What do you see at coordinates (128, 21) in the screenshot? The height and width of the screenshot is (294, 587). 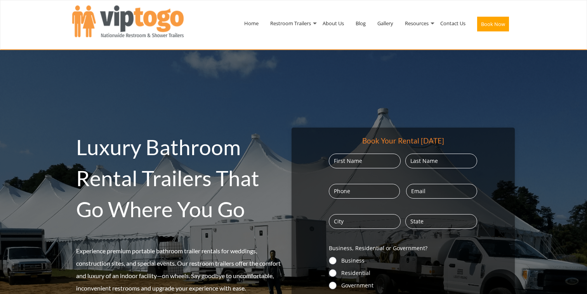 I see `img: VIPTOGO` at bounding box center [128, 21].